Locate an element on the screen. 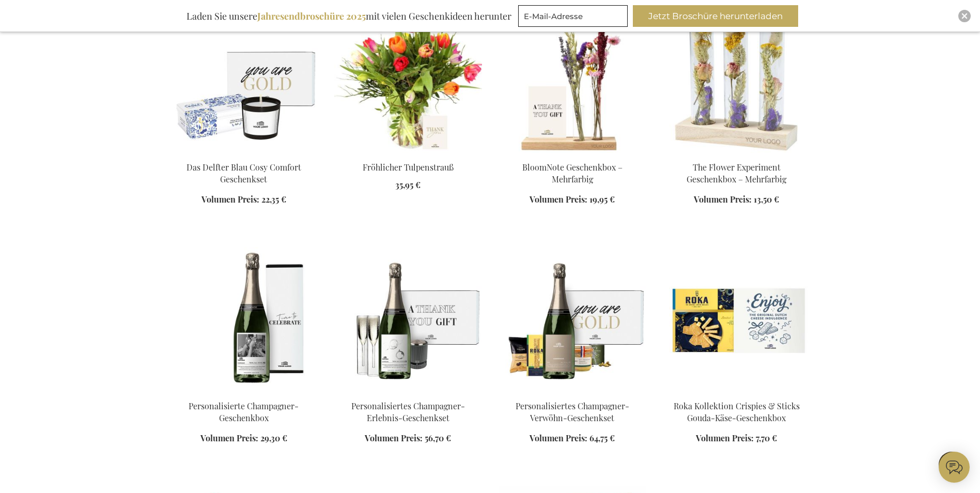  span: 19,95 € is located at coordinates (601, 199).